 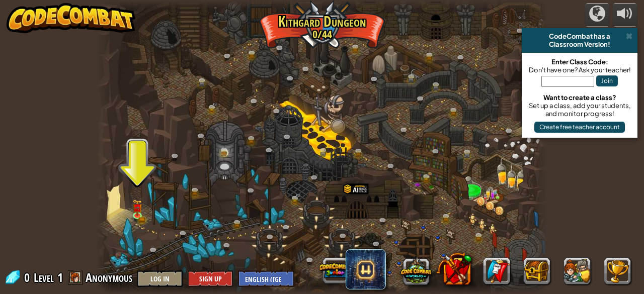 What do you see at coordinates (580, 127) in the screenshot?
I see `button: Create free teacher account` at bounding box center [580, 127].